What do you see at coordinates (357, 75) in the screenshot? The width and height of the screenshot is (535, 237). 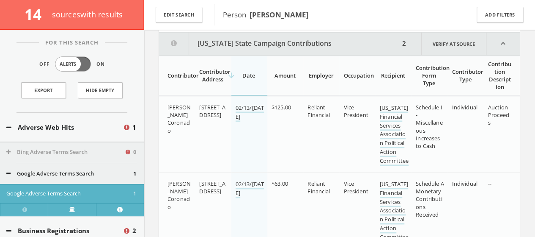 I see `div: Occupation` at bounding box center [357, 75].